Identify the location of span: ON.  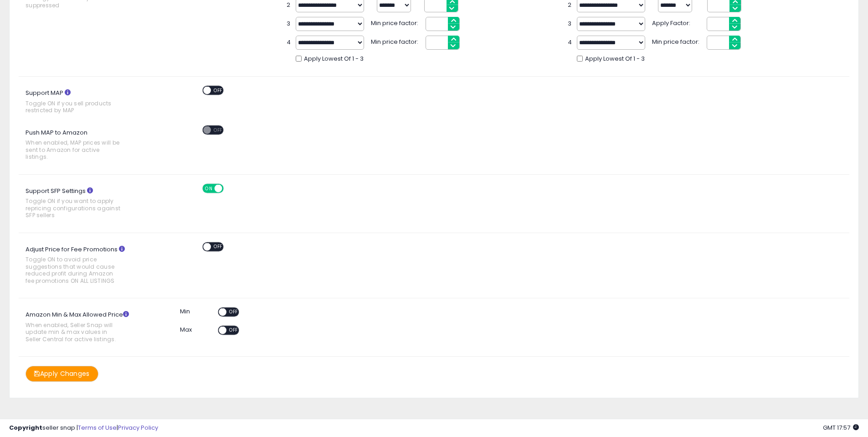
(209, 188).